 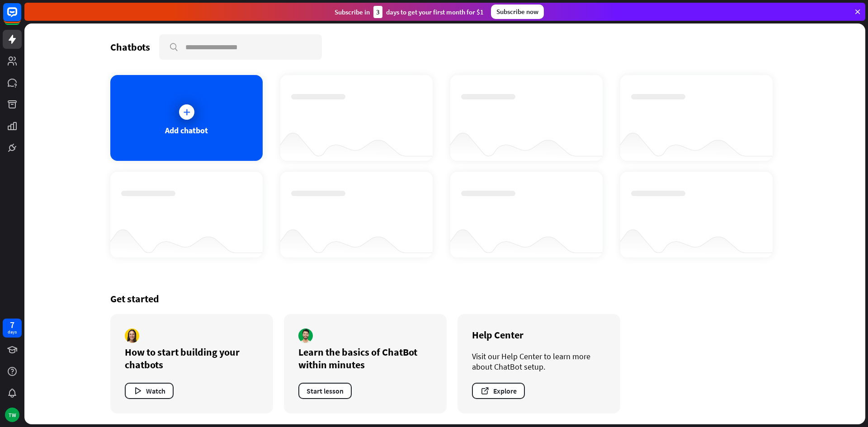 I want to click on div: Add chatbot, so click(x=186, y=130).